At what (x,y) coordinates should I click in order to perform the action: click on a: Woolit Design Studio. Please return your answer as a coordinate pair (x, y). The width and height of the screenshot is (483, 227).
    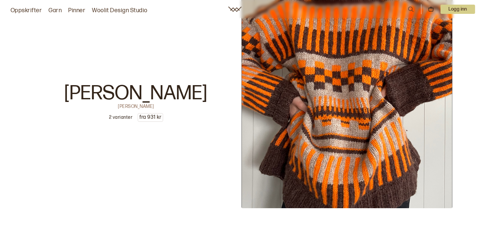
    Looking at the image, I should click on (120, 11).